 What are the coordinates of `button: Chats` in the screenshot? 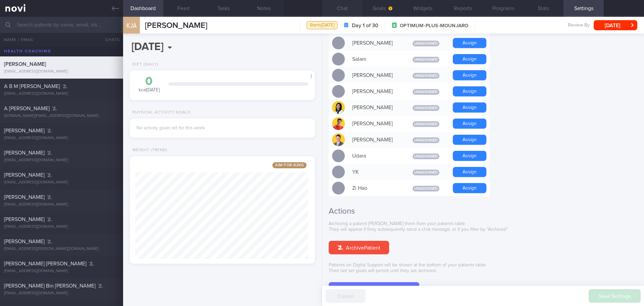 It's located at (110, 40).